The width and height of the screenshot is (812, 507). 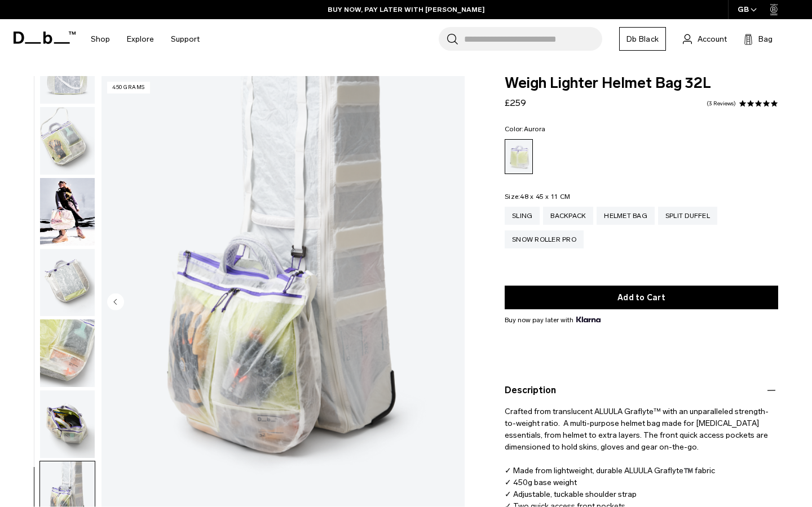 I want to click on img: Weigh_Lighter_Helmet_Bag_32L_5.png, so click(x=67, y=283).